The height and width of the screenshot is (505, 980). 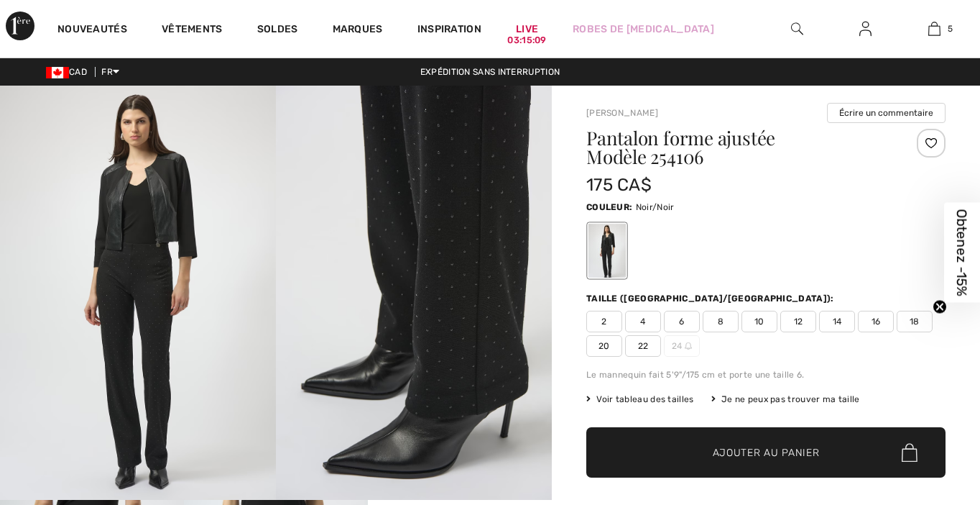 What do you see at coordinates (766, 375) in the screenshot?
I see `div: Le mannequin fait 5'9"/175 cm et porte une taille 6.` at bounding box center [766, 375].